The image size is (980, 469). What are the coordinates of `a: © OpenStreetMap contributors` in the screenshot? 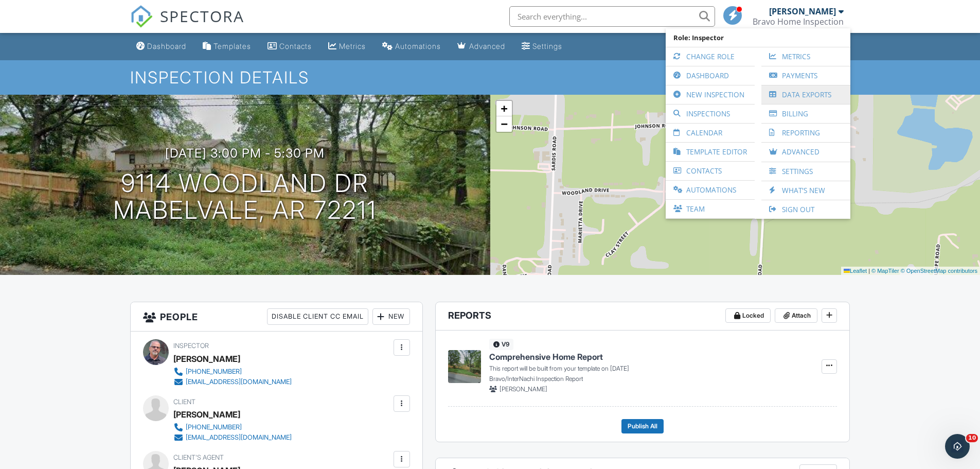 It's located at (939, 271).